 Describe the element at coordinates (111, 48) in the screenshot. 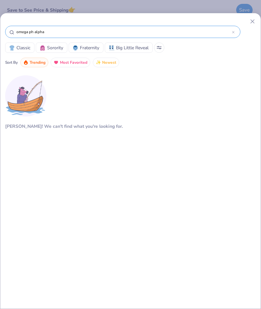

I see `img: Big Little Reveal` at that location.